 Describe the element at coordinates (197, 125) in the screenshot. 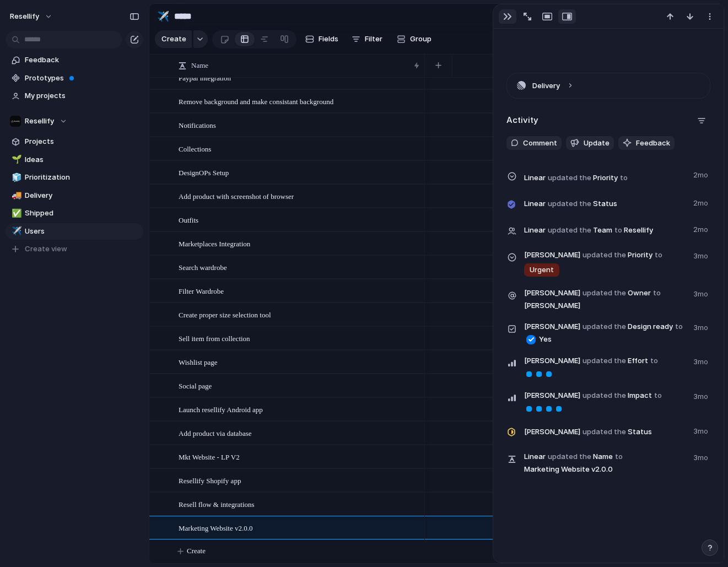

I see `span: Notifications` at that location.